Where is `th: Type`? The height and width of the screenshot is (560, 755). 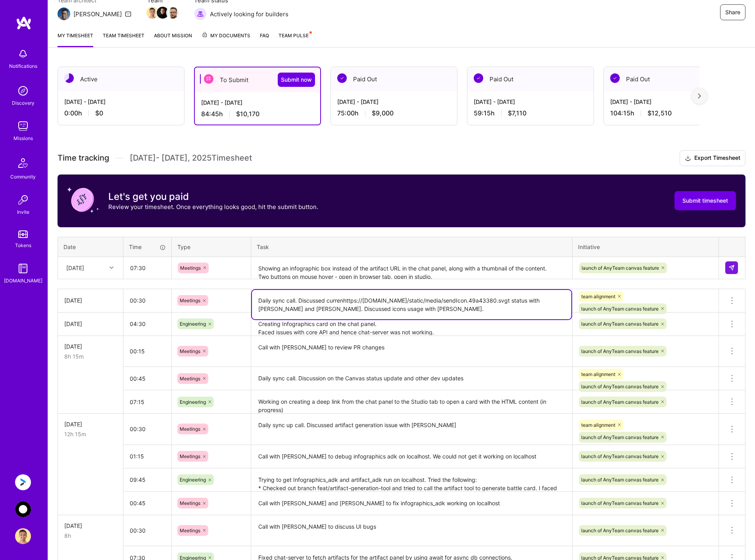
th: Type is located at coordinates (212, 247).